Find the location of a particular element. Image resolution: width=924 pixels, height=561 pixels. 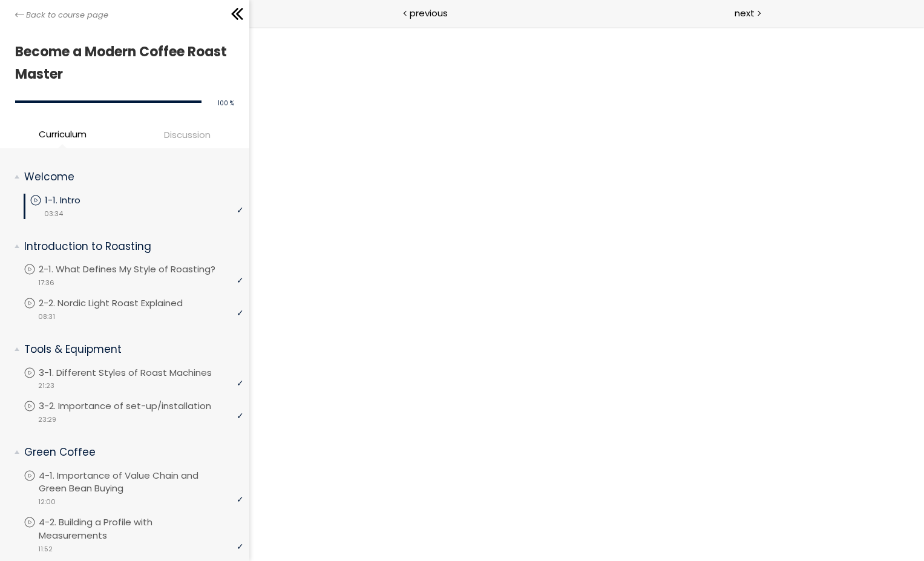

span: 100 % is located at coordinates (226, 103).